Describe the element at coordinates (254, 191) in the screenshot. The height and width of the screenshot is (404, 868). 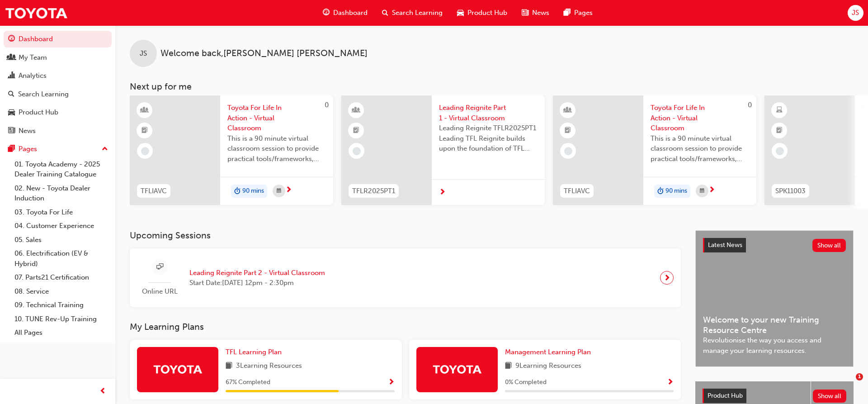
I see `span: 90 mins` at that location.